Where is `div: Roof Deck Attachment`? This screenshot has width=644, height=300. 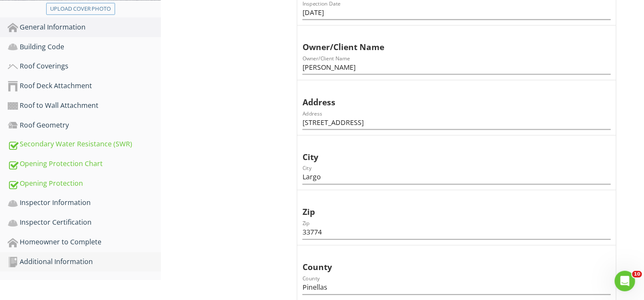
div: Roof Deck Attachment is located at coordinates (84, 86).